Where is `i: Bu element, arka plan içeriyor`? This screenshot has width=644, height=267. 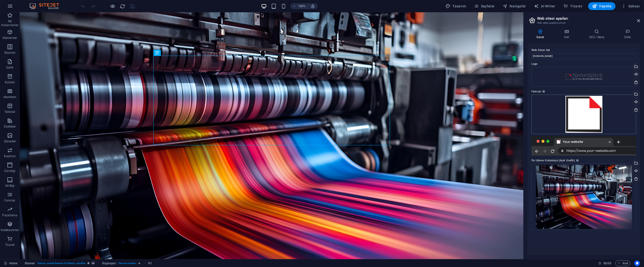
i: Bu element, arka plan içeriyor is located at coordinates (93, 263).